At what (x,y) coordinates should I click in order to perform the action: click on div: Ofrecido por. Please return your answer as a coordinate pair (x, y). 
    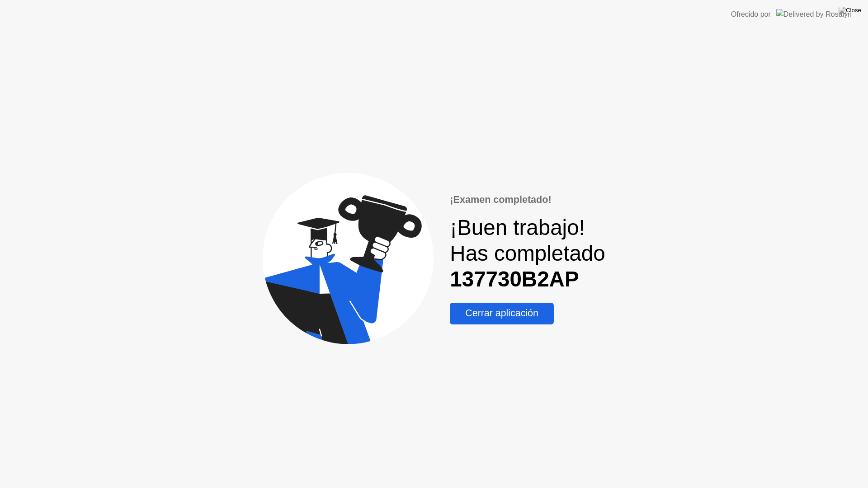
    Looking at the image, I should click on (751, 14).